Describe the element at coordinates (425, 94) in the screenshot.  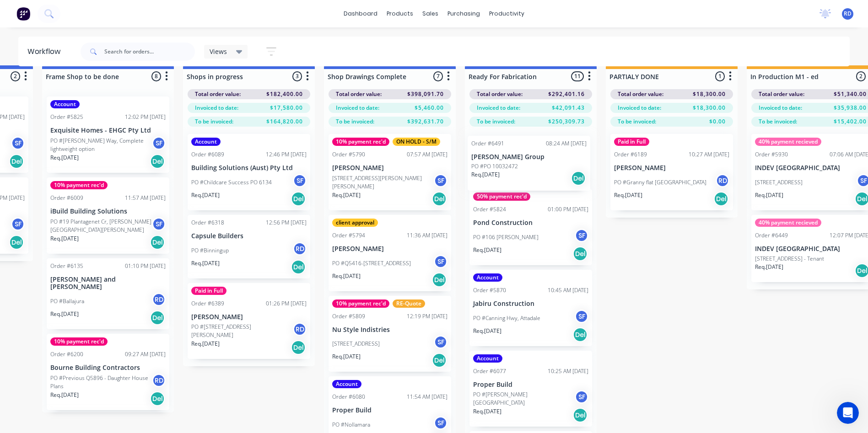
I see `span: $398,091.70` at that location.